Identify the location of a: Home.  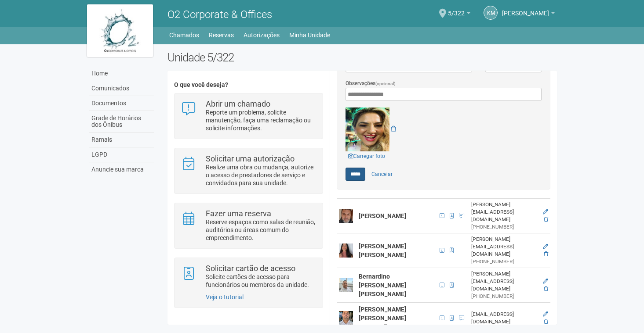
(122, 74).